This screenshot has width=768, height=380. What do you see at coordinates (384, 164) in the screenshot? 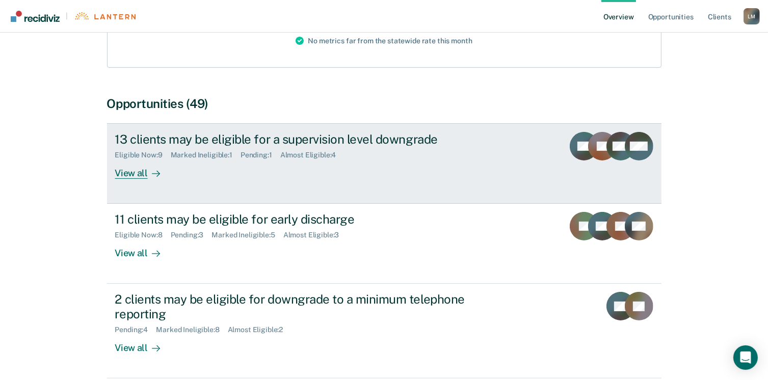
I see `a: 13 clients may be eligible for a supervision level downgradeEligible Now:9Marked Ineligible:1Pend...` at bounding box center [384, 164].